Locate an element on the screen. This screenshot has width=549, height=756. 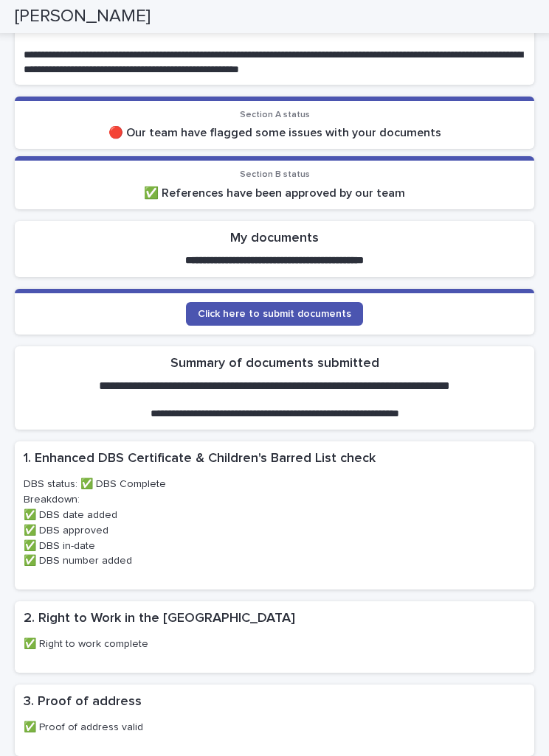
span: Click here to submit documents is located at coordinates (274, 314).